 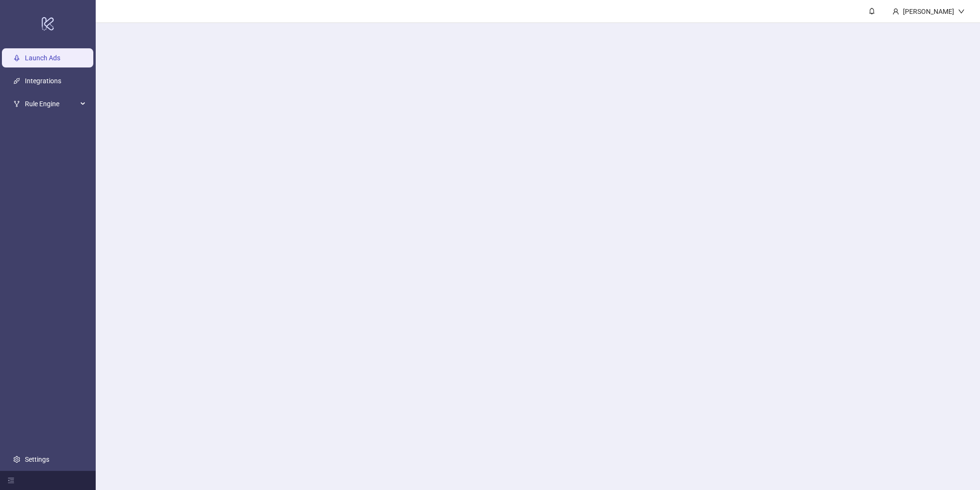 What do you see at coordinates (871, 11) in the screenshot?
I see `span: bell` at bounding box center [871, 11].